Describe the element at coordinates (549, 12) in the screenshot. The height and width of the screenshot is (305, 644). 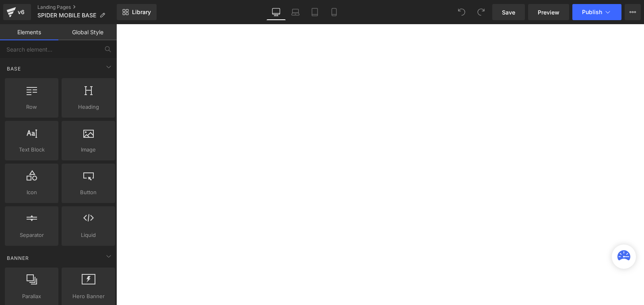
I see `span: Preview` at that location.